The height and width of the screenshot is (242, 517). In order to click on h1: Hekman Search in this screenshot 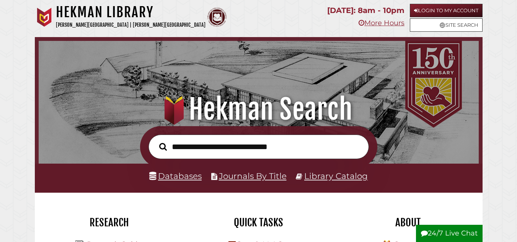, I will do `click(258, 109)`.